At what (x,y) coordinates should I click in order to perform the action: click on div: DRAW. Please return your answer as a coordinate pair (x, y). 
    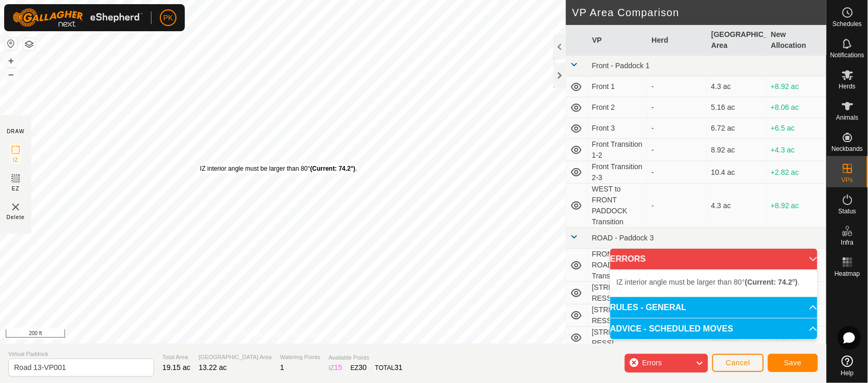
    Looking at the image, I should click on (16, 131).